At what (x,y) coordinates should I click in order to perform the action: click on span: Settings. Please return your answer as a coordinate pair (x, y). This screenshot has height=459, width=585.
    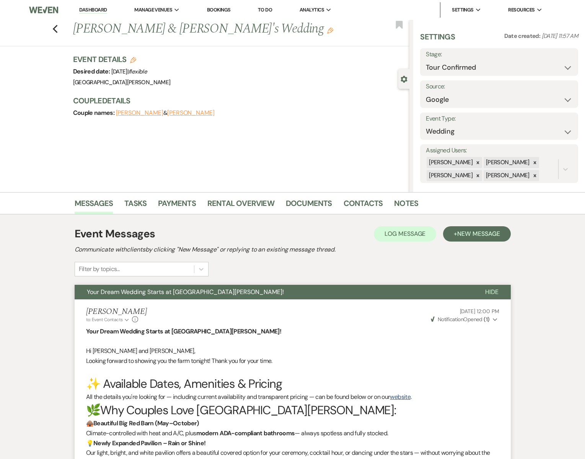
    Looking at the image, I should click on (463, 10).